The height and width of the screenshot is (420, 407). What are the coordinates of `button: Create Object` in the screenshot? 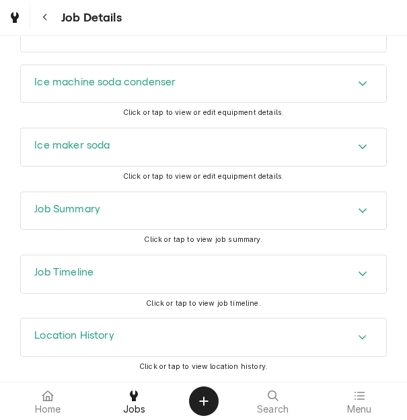 It's located at (204, 401).